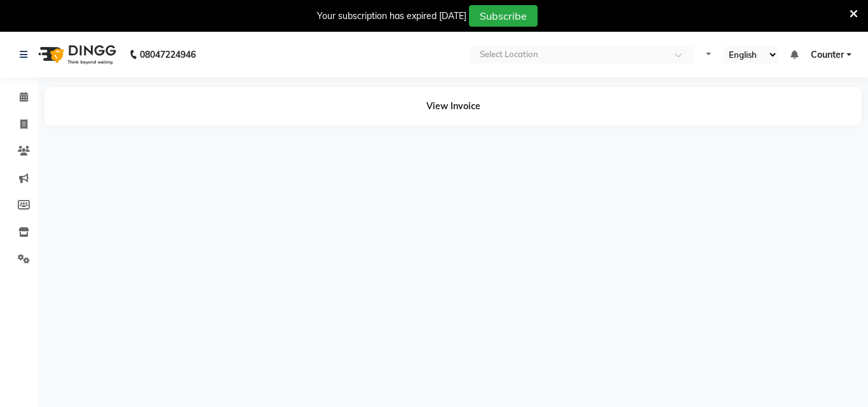 This screenshot has width=868, height=407. What do you see at coordinates (167, 55) in the screenshot?
I see `b: 08047224946` at bounding box center [167, 55].